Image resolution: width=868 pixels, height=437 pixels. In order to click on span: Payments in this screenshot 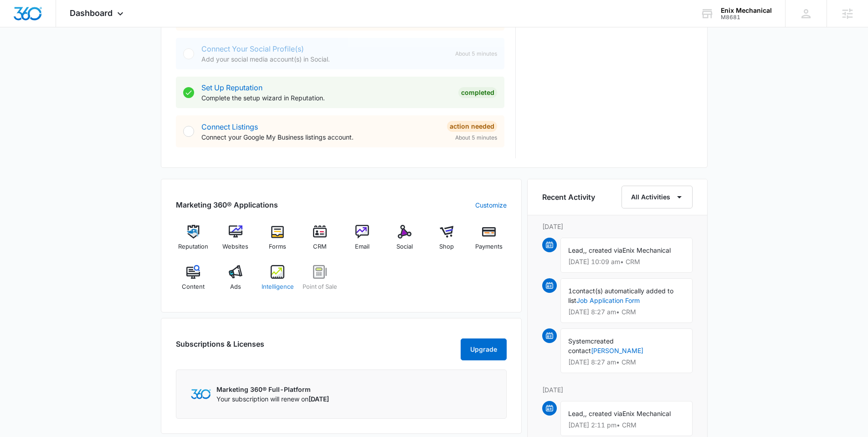, I will do `click(489, 247)`.